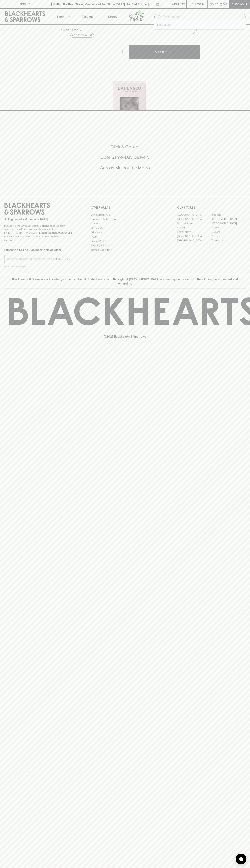 This screenshot has height=868, width=250. I want to click on button: SUBSCRIBE, so click(64, 259).